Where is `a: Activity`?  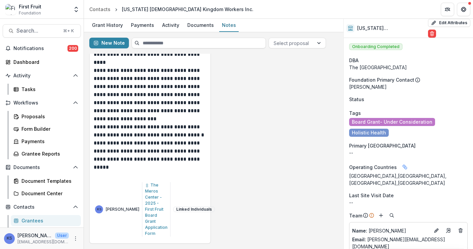 a: Activity is located at coordinates (171, 25).